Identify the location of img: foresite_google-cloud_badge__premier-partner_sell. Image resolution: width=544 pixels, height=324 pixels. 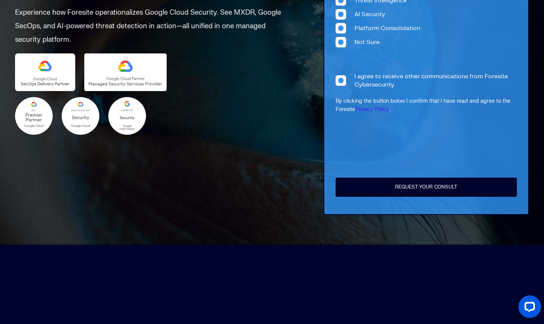
(34, 116).